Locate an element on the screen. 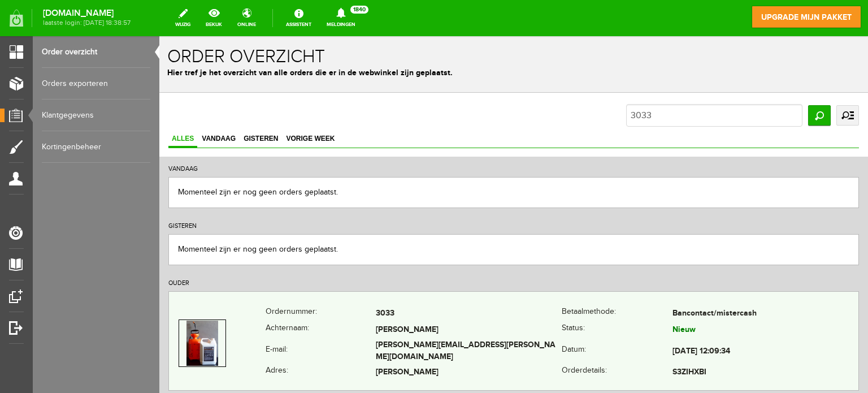 The width and height of the screenshot is (868, 393). th: Adres: is located at coordinates (161, 337).